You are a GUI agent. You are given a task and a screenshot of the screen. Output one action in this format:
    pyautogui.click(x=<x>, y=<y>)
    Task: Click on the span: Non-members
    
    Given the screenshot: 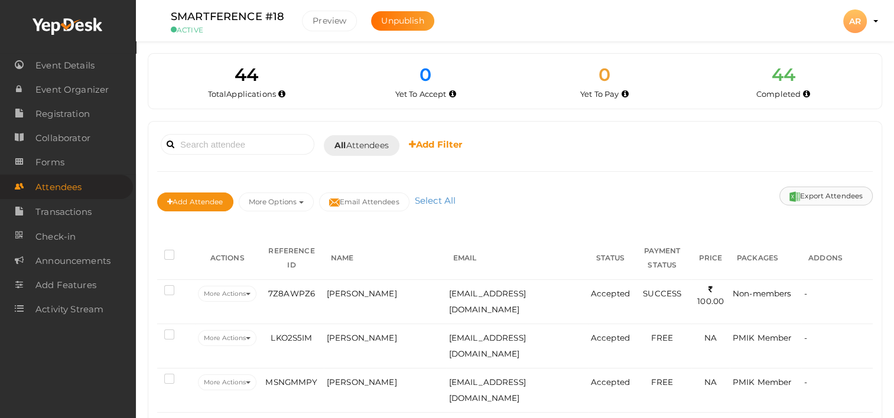 What is the action you would take?
    pyautogui.click(x=762, y=294)
    